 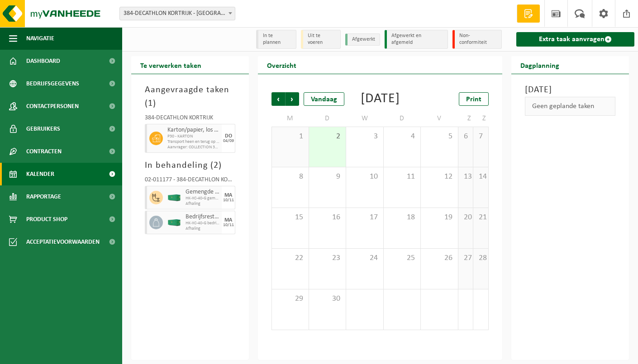 I want to click on h2: Overzicht, so click(x=281, y=65).